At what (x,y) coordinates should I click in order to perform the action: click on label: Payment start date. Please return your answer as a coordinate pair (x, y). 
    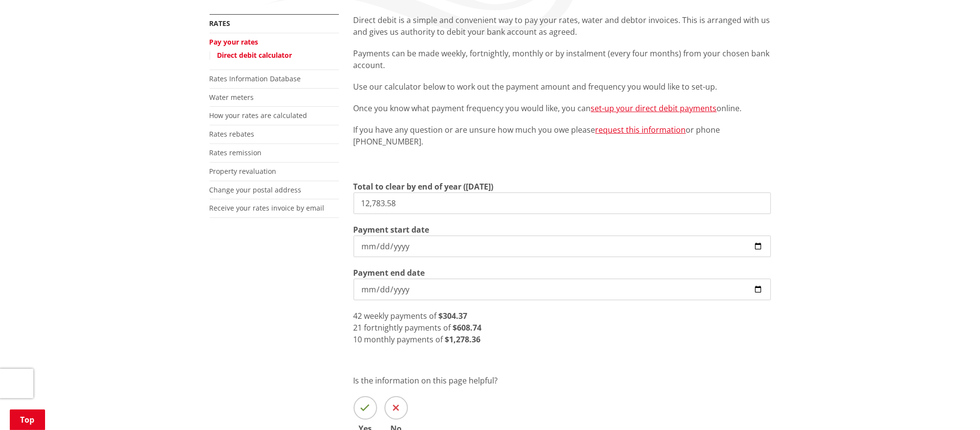
    Looking at the image, I should click on (392, 230).